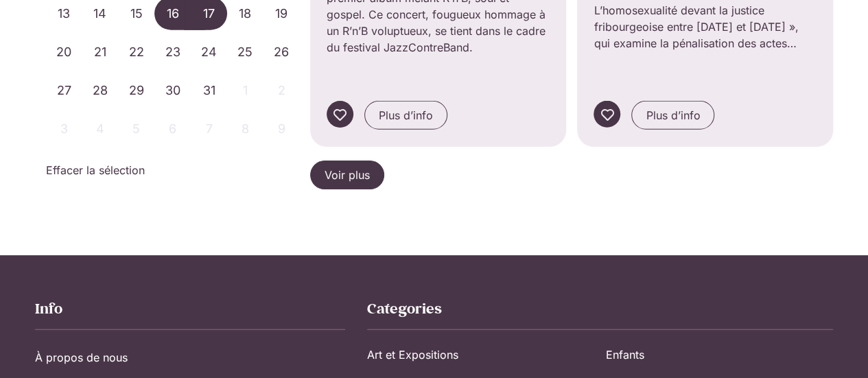  I want to click on a: Art et Expositions, so click(481, 355).